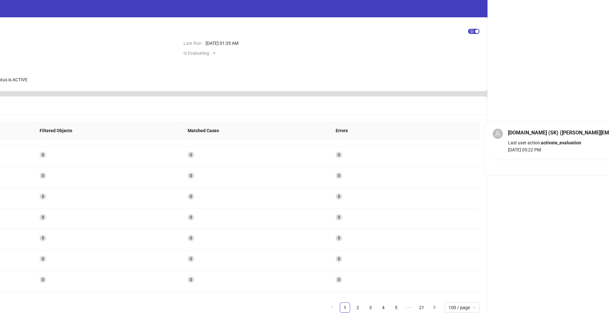 This screenshot has height=313, width=609. Describe the element at coordinates (435, 307) in the screenshot. I see `span: right` at that location.